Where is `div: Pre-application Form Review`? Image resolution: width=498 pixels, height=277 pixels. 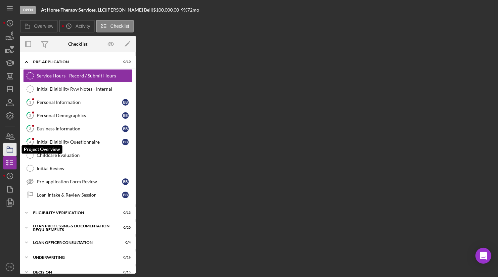
div: Pre-application Form Review is located at coordinates (79, 182).